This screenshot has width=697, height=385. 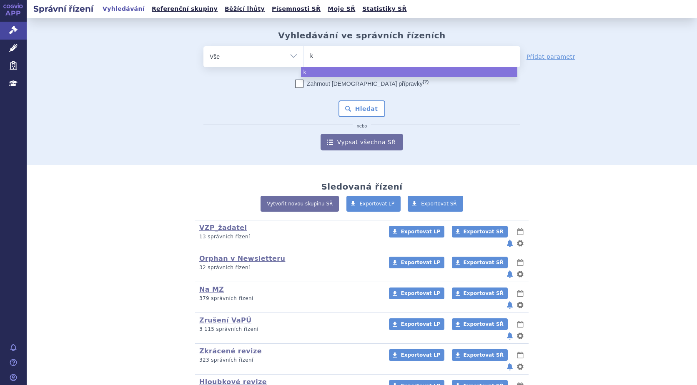 I want to click on h2: Sledovaná řízení, so click(x=361, y=187).